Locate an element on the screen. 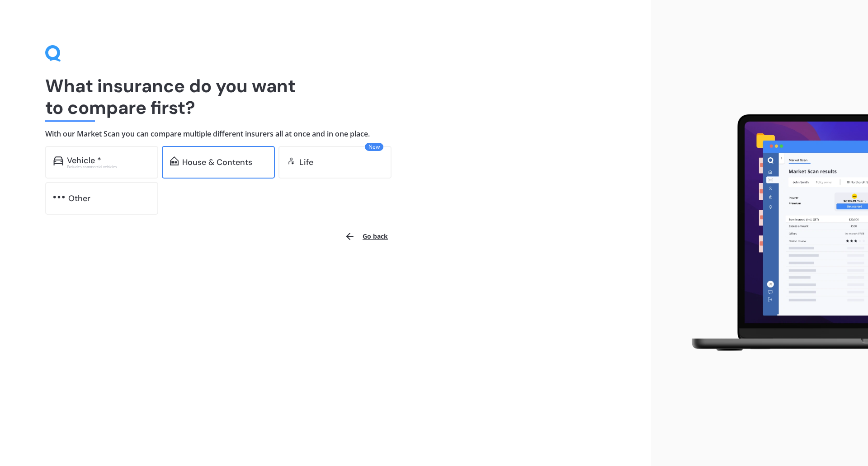 This screenshot has height=466, width=868. div: Life is located at coordinates (306, 162).